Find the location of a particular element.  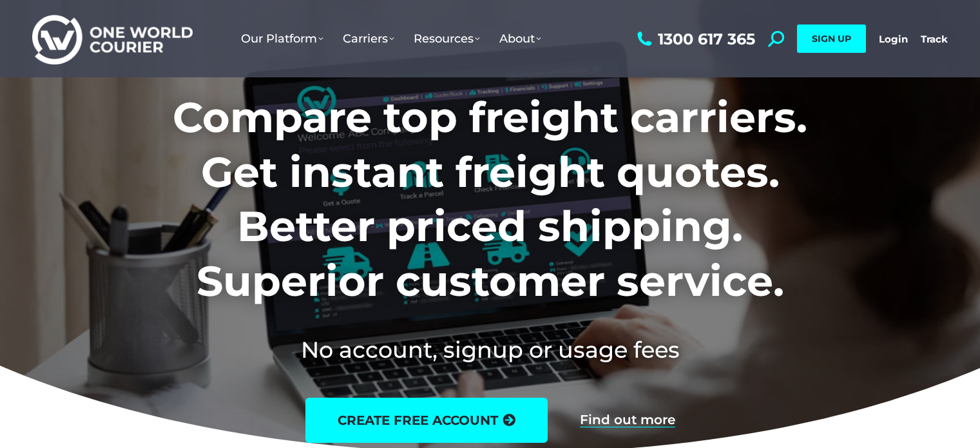

span: SIGN UP is located at coordinates (831, 39).